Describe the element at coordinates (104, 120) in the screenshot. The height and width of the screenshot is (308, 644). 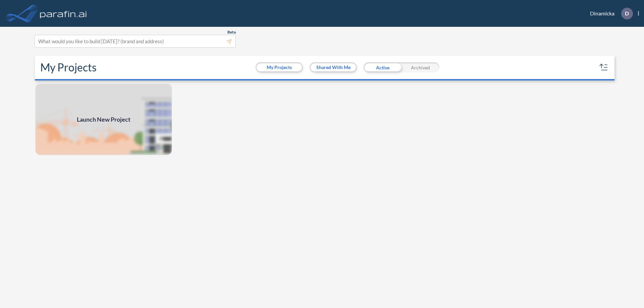
I see `a: Launch New Project` at that location.